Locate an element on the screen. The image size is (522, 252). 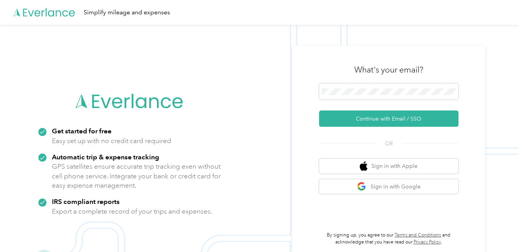
p: Easy set up with no credit card required is located at coordinates (111, 140).